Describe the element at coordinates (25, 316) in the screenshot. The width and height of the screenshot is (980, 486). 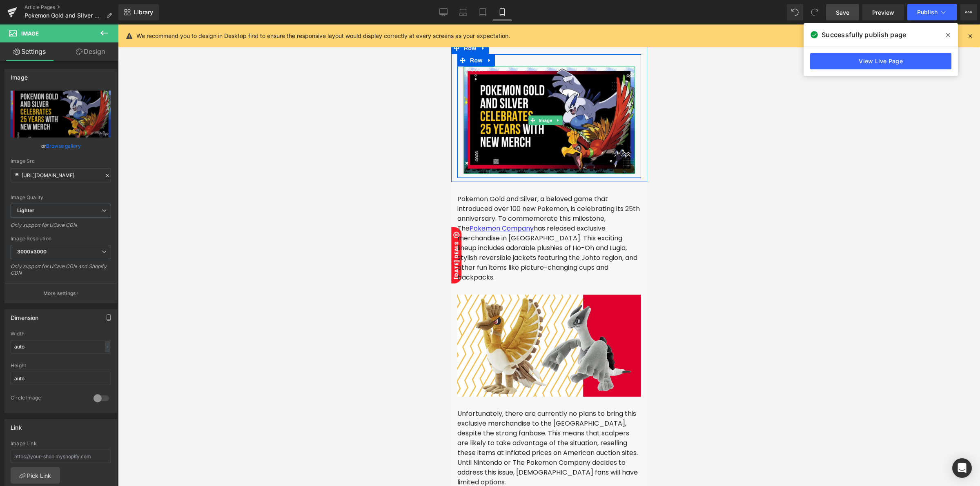
I see `div: Dimension` at that location.